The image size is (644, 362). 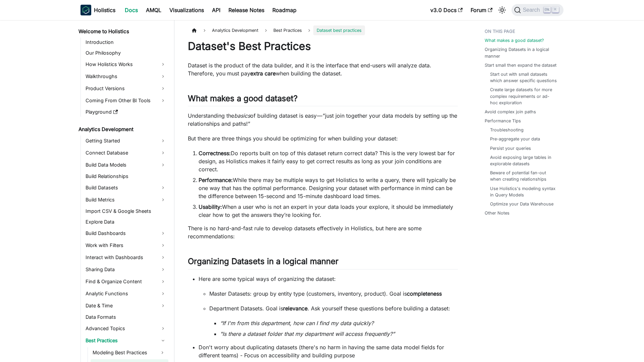 What do you see at coordinates (502, 10) in the screenshot?
I see `button: Switch between dark and light mode (currently light mode)` at bounding box center [502, 10].